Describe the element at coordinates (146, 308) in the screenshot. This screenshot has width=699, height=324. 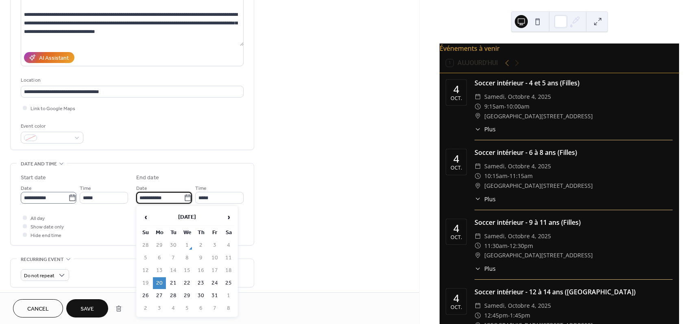
I see `td: 2` at that location.